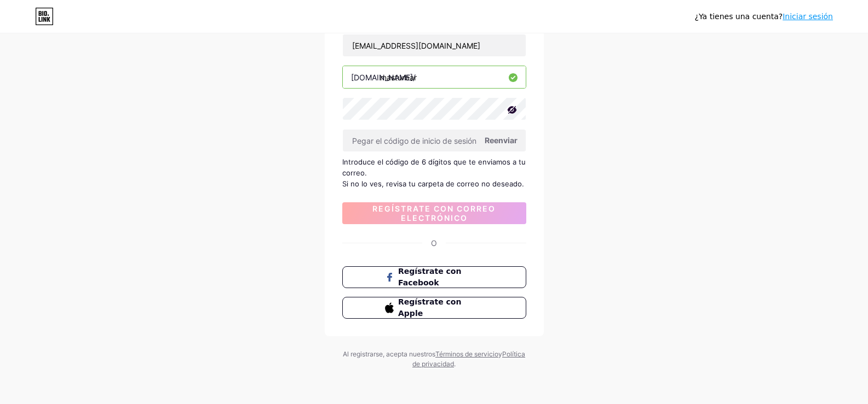 Image resolution: width=868 pixels, height=404 pixels. Describe the element at coordinates (434, 277) in the screenshot. I see `a: Regístrate con Facebook` at that location.